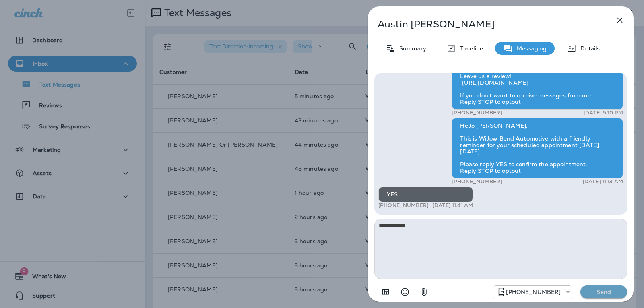 The width and height of the screenshot is (644, 308). What do you see at coordinates (425, 194) in the screenshot?
I see `div: YES` at bounding box center [425, 194].